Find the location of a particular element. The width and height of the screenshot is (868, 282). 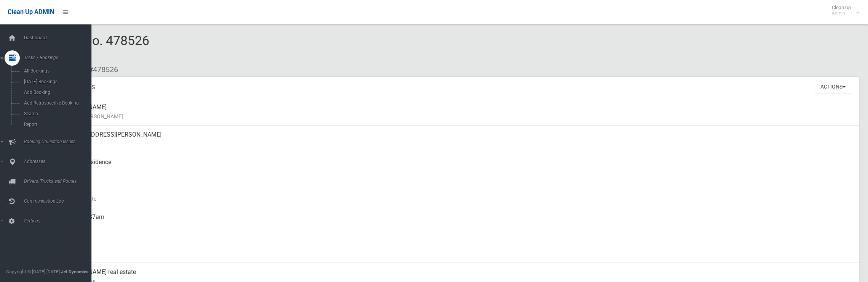

button: Actions is located at coordinates (833, 86).